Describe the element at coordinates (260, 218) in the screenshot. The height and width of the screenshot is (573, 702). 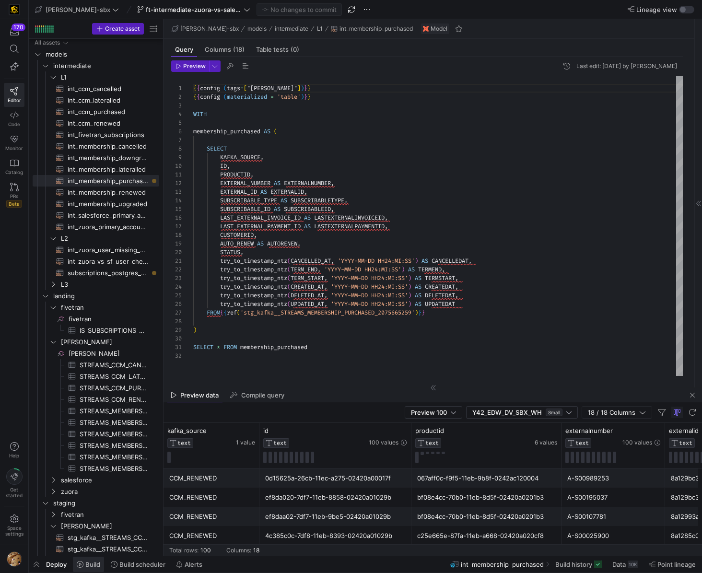
I see `span: LAST_EXTERNAL_INVOICE_ID` at that location.